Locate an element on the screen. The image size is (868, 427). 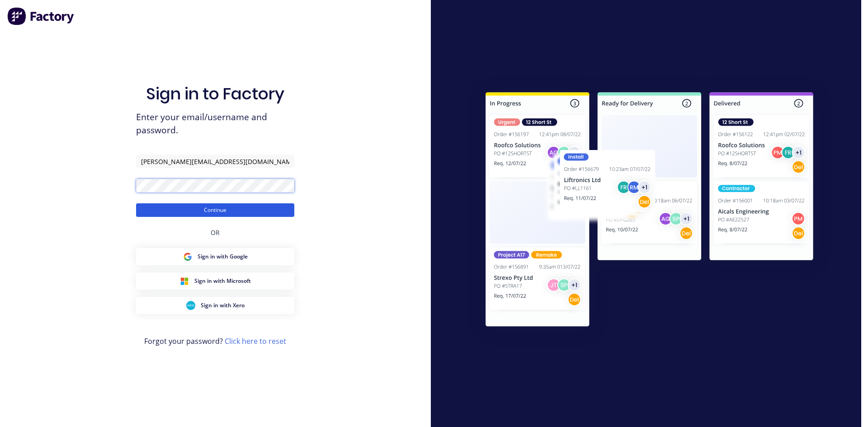
img: Microsoft Sign in is located at coordinates (185, 281).